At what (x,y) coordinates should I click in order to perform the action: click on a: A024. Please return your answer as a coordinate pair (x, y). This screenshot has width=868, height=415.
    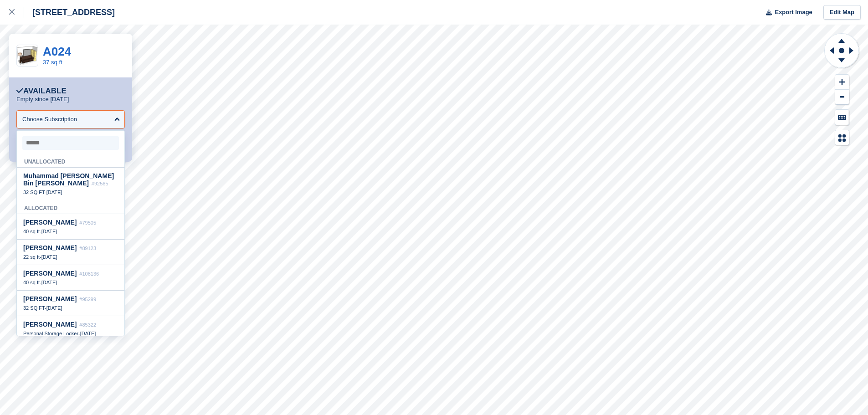
    Looking at the image, I should click on (57, 51).